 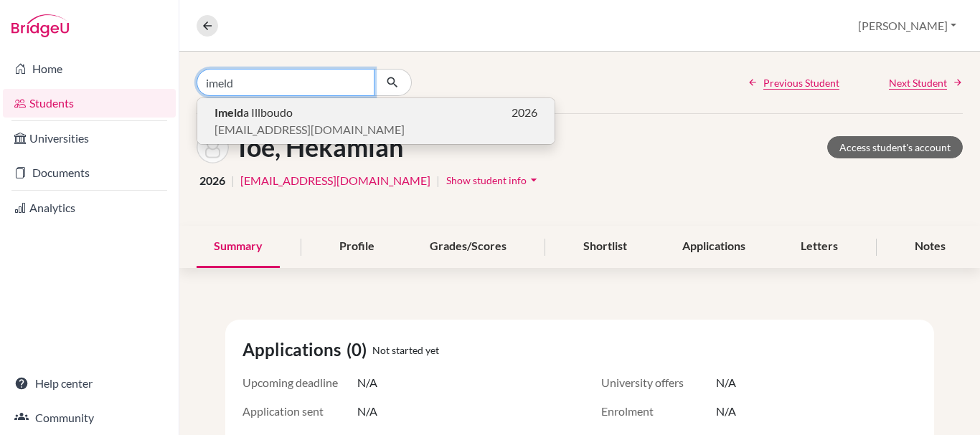 What do you see at coordinates (604, 246) in the screenshot?
I see `div: Shortlist` at bounding box center [604, 246].